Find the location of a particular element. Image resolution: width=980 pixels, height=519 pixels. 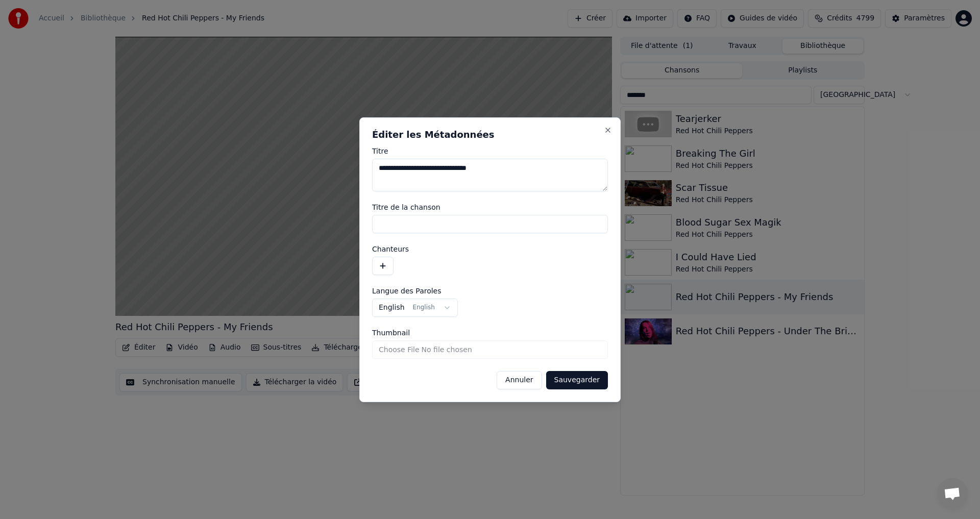

span: Langue des Paroles is located at coordinates (406, 290).